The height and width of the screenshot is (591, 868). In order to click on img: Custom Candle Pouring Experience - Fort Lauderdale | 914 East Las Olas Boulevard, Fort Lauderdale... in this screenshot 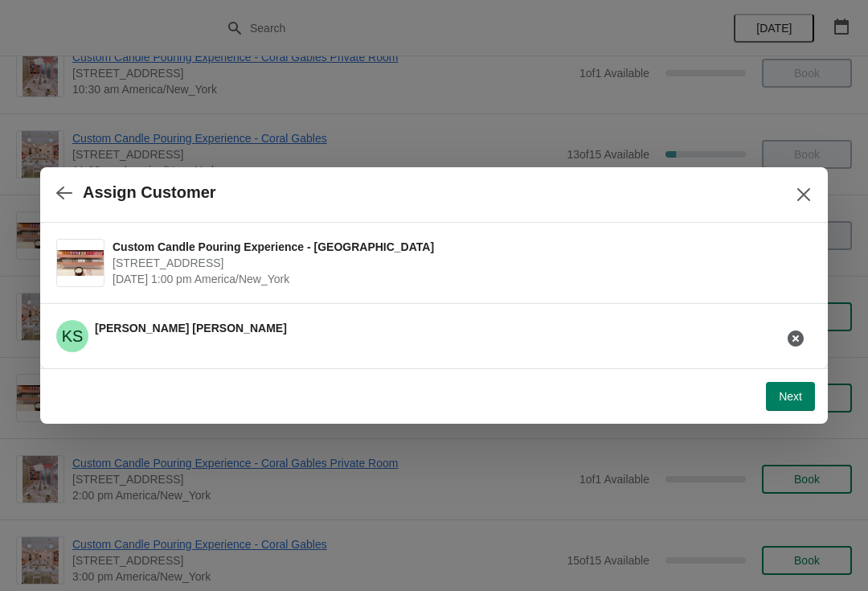, I will do `click(81, 263)`.